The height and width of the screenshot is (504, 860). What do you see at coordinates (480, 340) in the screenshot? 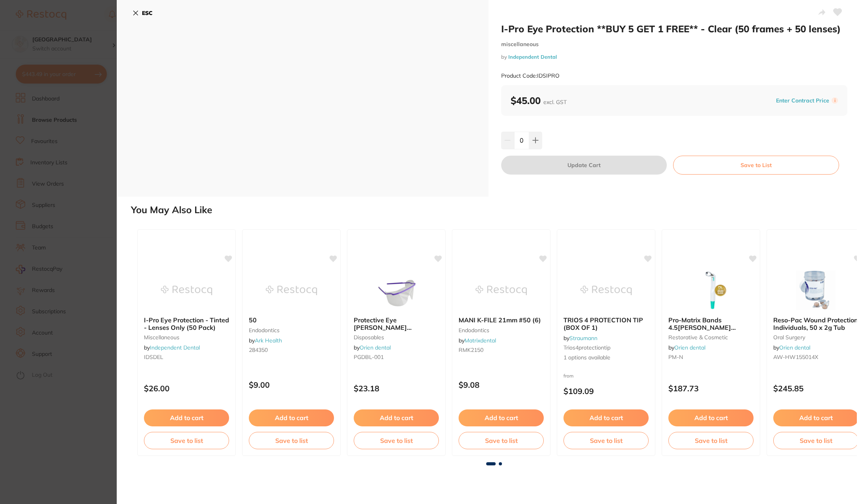
I see `a: Matrixdental` at bounding box center [480, 340].